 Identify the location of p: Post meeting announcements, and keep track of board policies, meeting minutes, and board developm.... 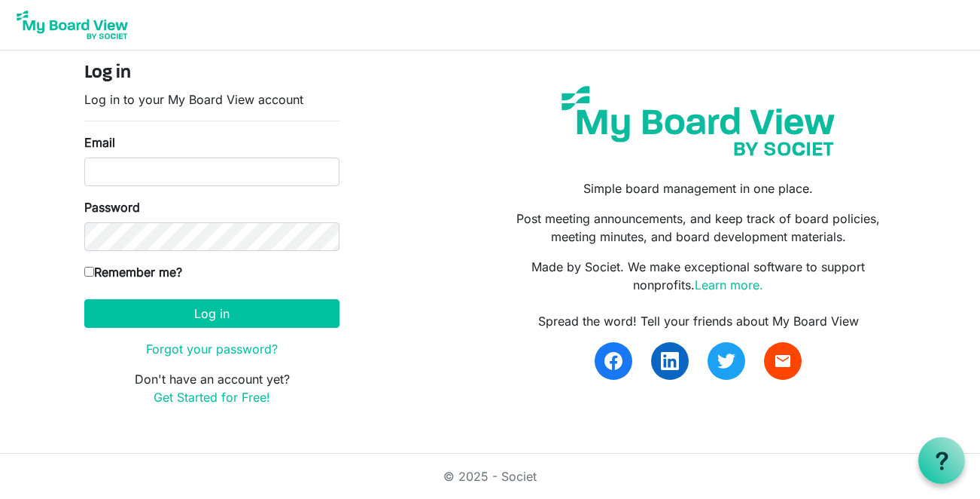
(698, 228).